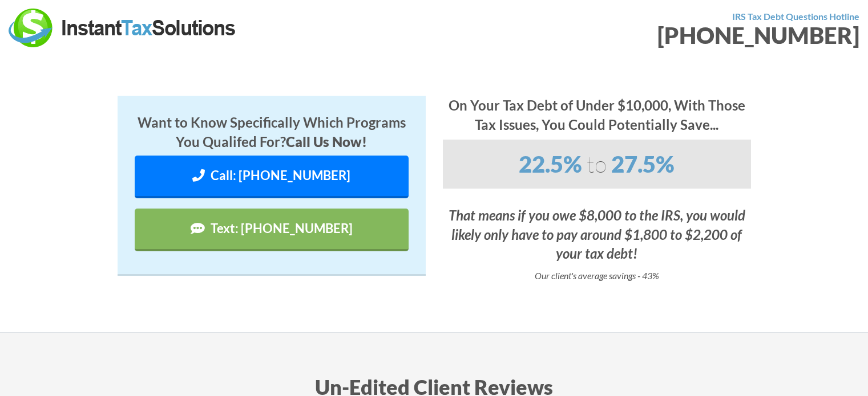 The image size is (868, 396). What do you see at coordinates (795, 16) in the screenshot?
I see `strong: IRS Tax Debt Questions Hotline` at bounding box center [795, 16].